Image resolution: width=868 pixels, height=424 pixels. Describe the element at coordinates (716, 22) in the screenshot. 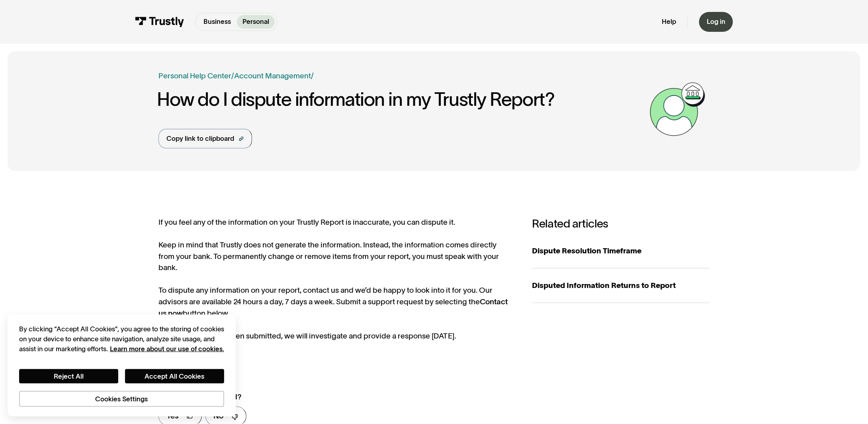

I see `a: Log in` at that location.